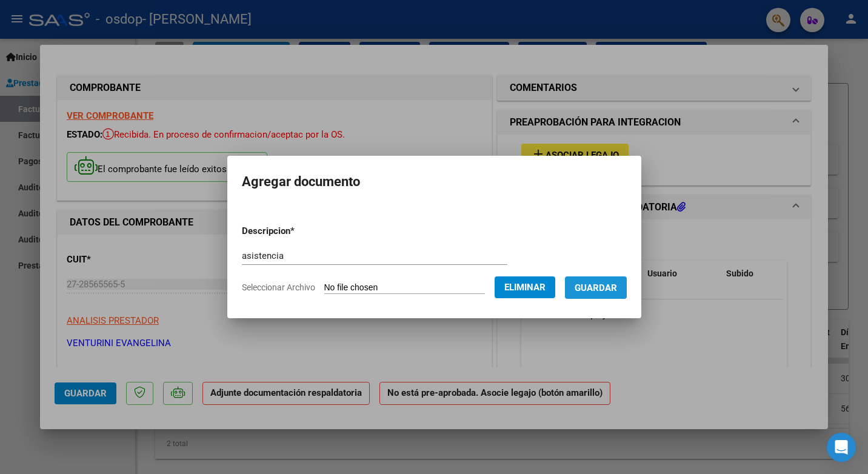 This screenshot has height=474, width=868. What do you see at coordinates (278, 287) in the screenshot?
I see `span: Seleccionar Archivo` at bounding box center [278, 287].